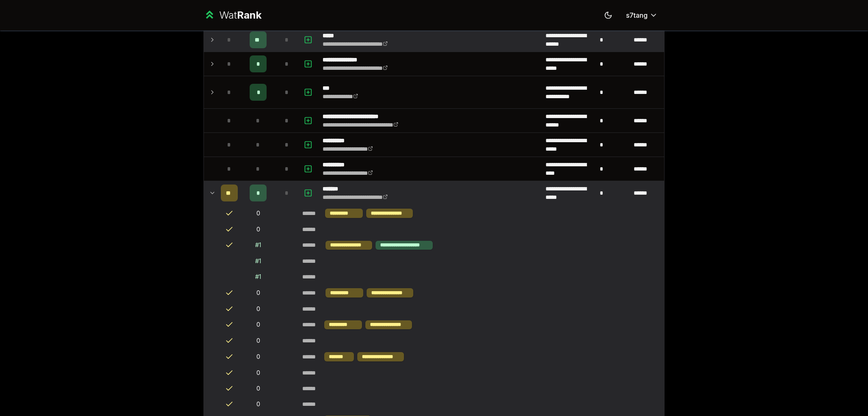 The height and width of the screenshot is (416, 868). I want to click on a: WatRank, so click(232, 15).